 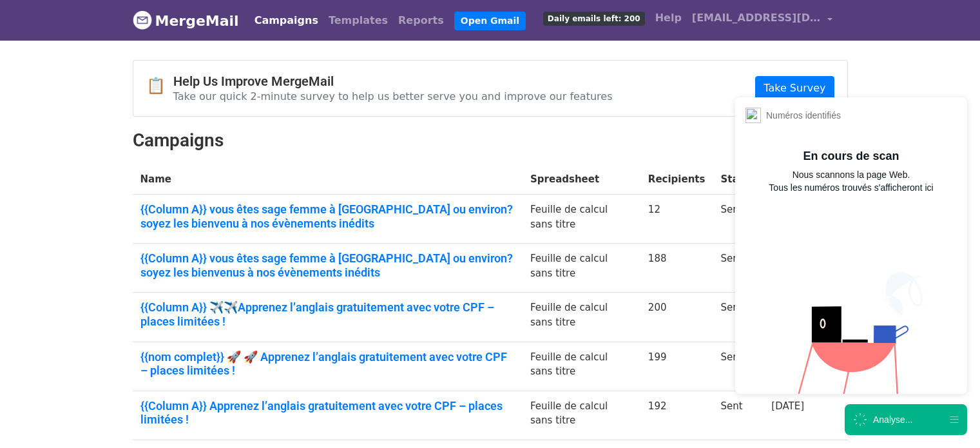 What do you see at coordinates (676, 219) in the screenshot?
I see `td: 12` at bounding box center [676, 219].